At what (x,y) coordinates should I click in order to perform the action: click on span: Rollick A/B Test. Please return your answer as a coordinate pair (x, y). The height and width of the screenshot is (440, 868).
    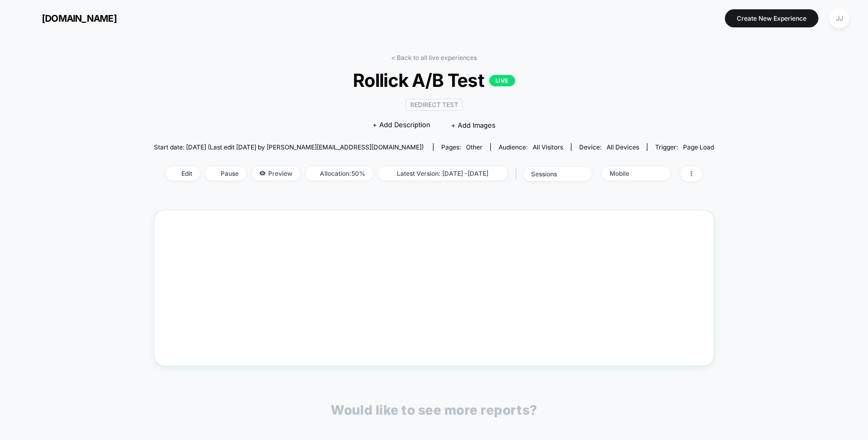
    Looking at the image, I should click on (433, 80).